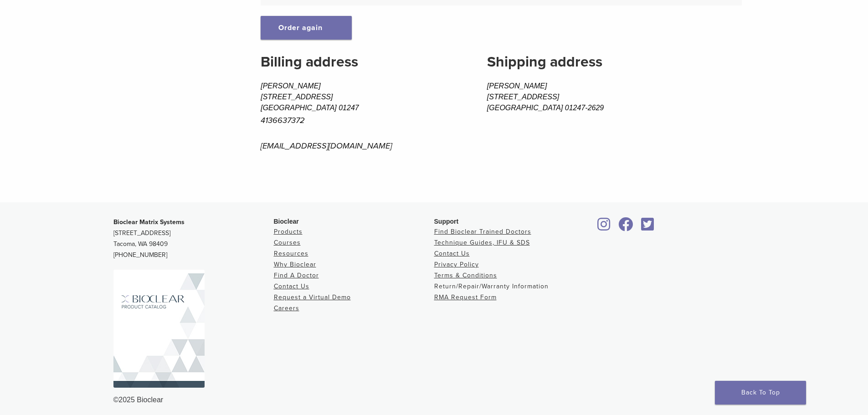 This screenshot has height=415, width=868. Describe the element at coordinates (456, 264) in the screenshot. I see `a: Privacy Policy` at that location.